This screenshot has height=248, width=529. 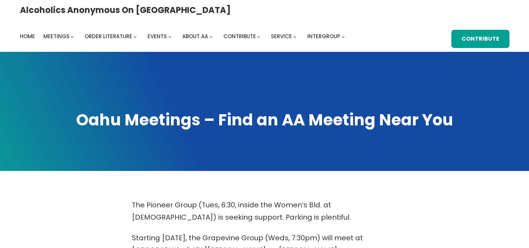 What do you see at coordinates (195, 36) in the screenshot?
I see `span: About AA` at bounding box center [195, 36].